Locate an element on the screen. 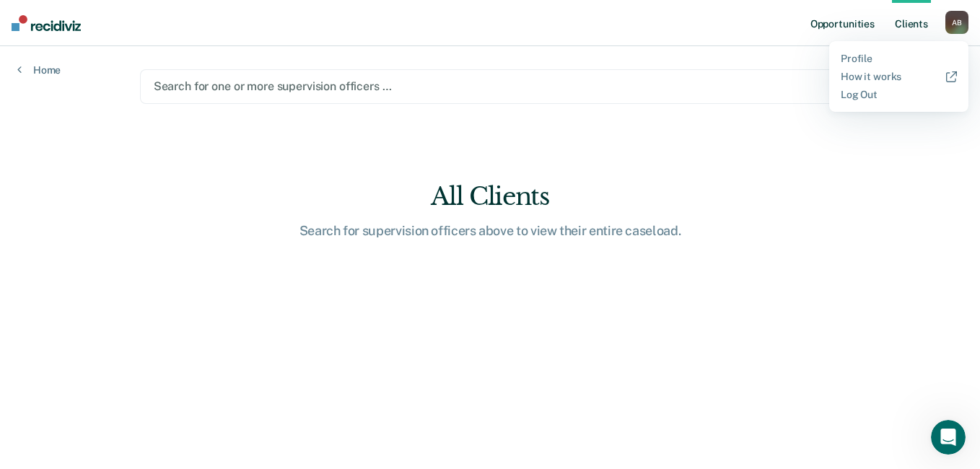 The height and width of the screenshot is (469, 980). a: Log Out is located at coordinates (899, 95).